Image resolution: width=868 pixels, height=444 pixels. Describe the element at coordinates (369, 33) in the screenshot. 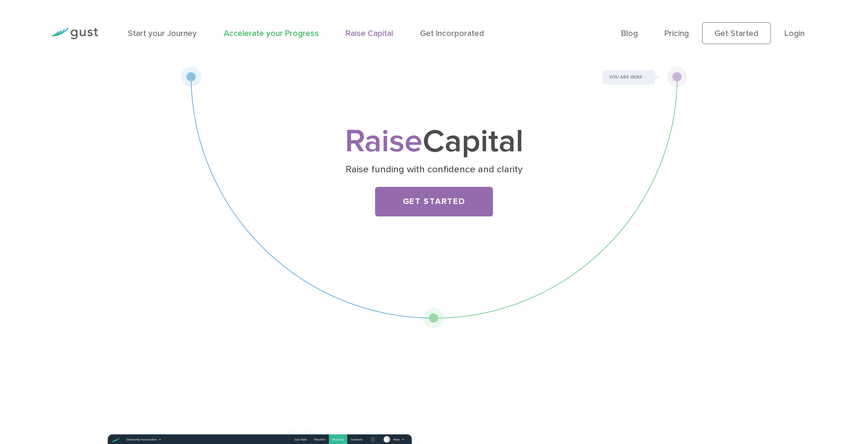

I see `a: Raise Capital` at that location.